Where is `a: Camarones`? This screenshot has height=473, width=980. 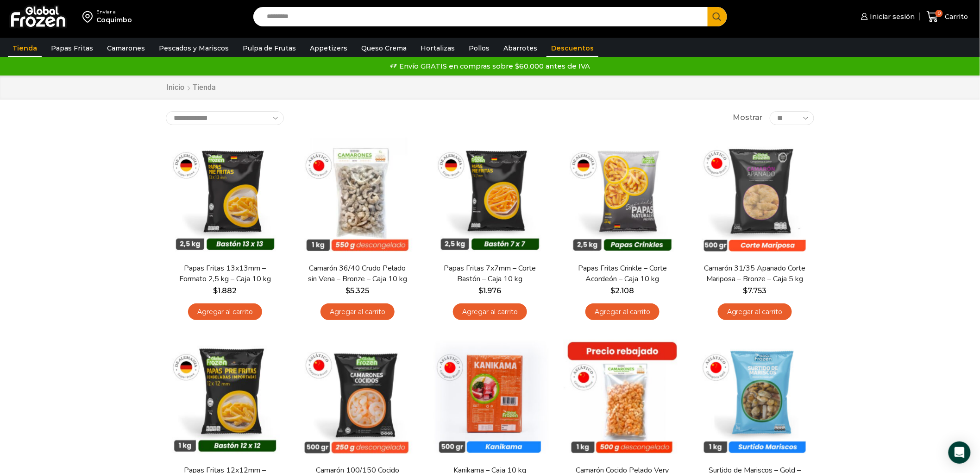 a: Camarones is located at coordinates (126, 48).